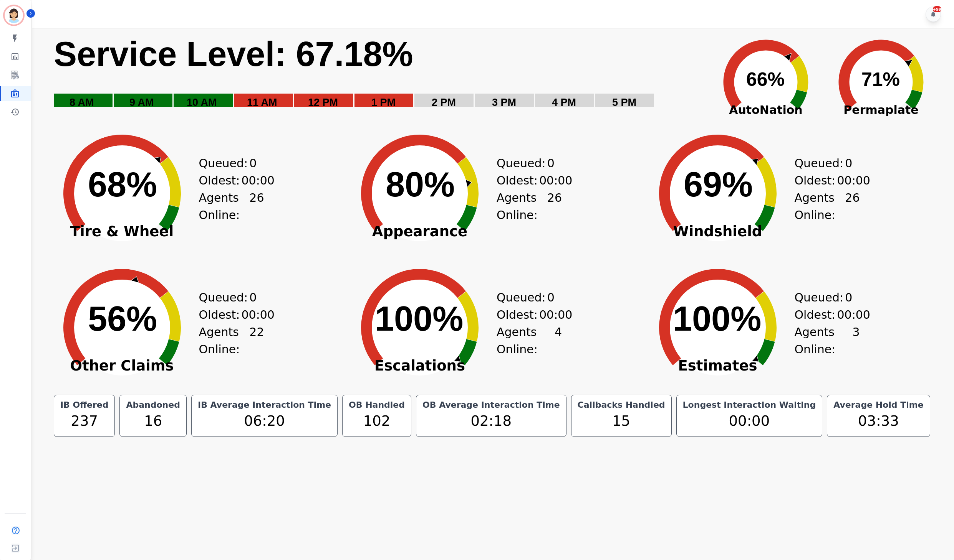 The width and height of the screenshot is (954, 560). What do you see at coordinates (765, 110) in the screenshot?
I see `span: AutoNation` at bounding box center [765, 110].